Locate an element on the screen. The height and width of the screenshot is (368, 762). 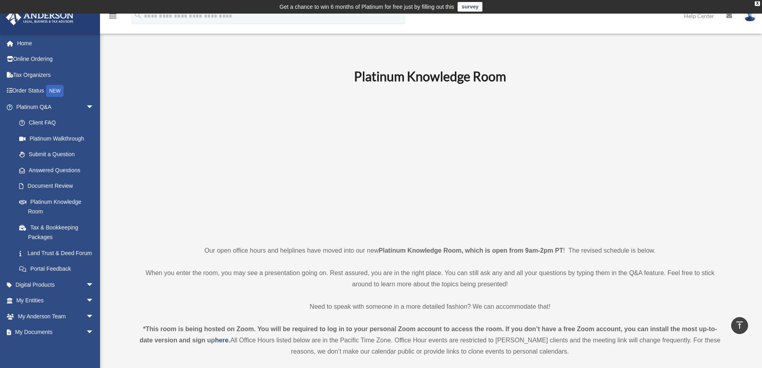
a: My Entitiesarrow_drop_down is located at coordinates (56, 301).